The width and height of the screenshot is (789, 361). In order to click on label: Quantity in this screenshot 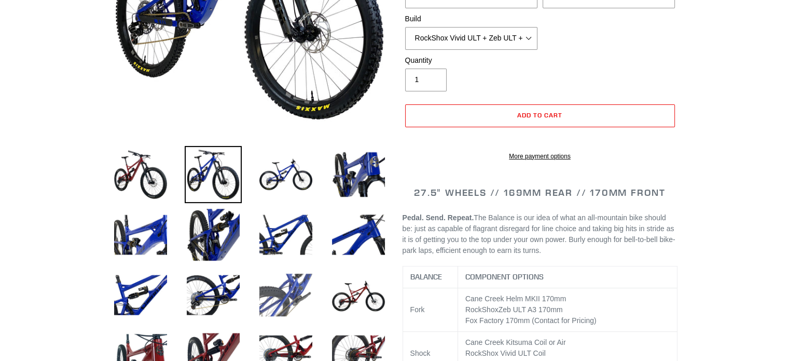, I will do `click(471, 60)`.